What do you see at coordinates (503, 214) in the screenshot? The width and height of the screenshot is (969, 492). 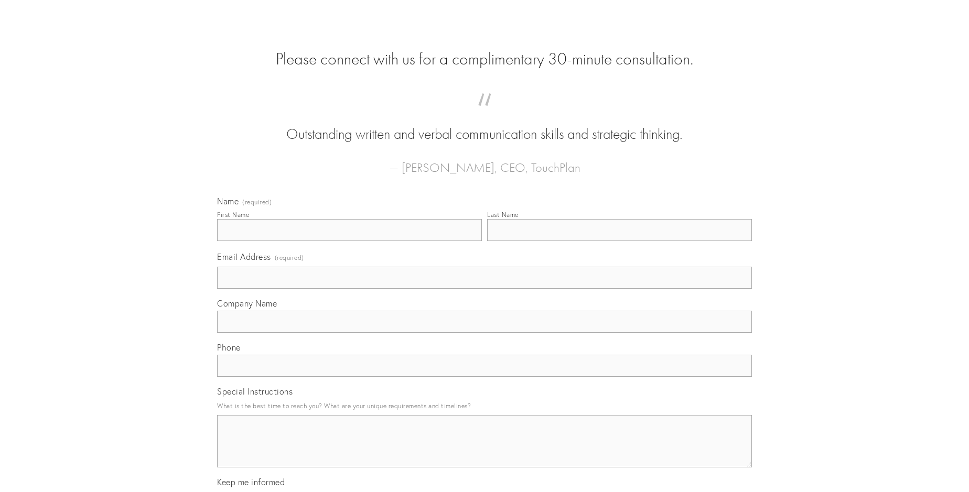 I see `div: Last Name` at bounding box center [503, 214].